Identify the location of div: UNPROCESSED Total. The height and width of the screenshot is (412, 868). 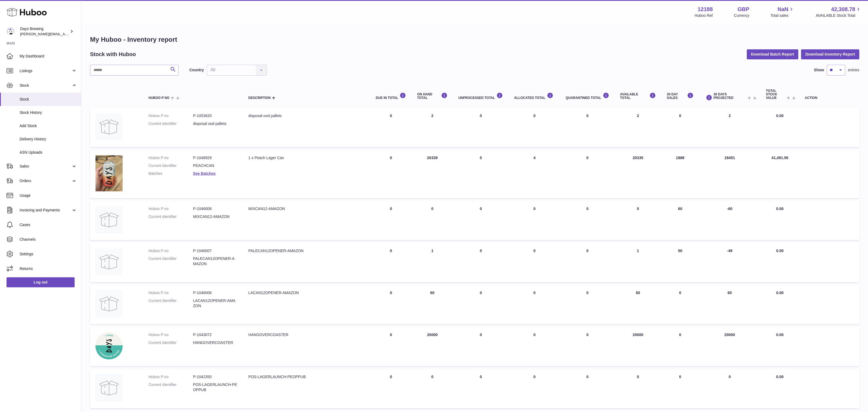
(480, 96).